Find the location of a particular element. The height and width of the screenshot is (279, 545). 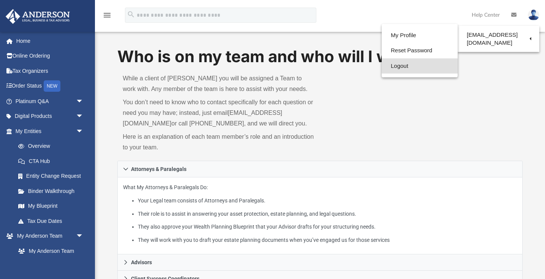

a: Online Ordering is located at coordinates (50, 56).